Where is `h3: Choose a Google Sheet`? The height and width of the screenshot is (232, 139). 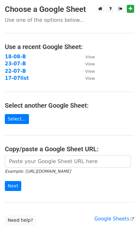 h3: Choose a Google Sheet is located at coordinates (69, 9).